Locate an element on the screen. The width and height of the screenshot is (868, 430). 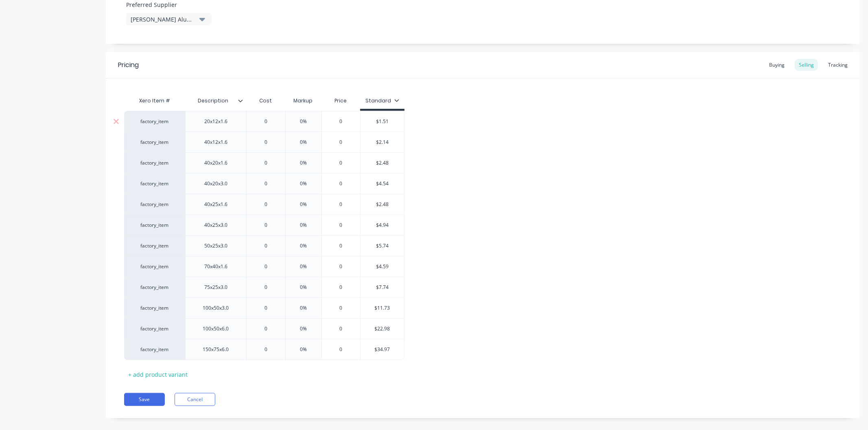
div: $2.14 is located at coordinates (382, 142).